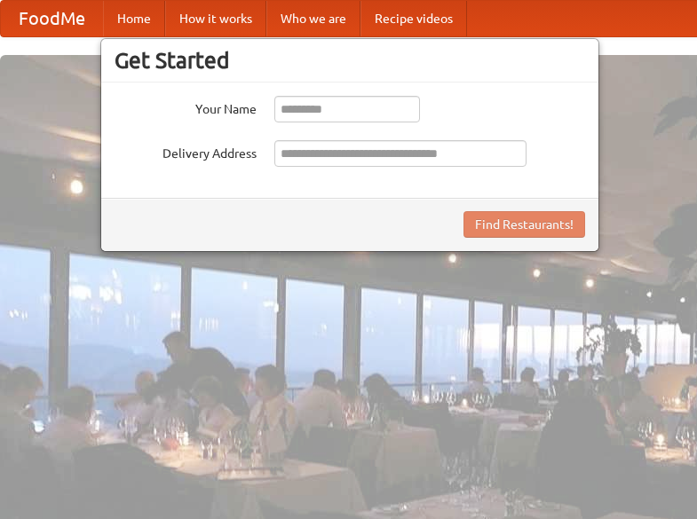 Image resolution: width=697 pixels, height=519 pixels. I want to click on a: Home, so click(134, 19).